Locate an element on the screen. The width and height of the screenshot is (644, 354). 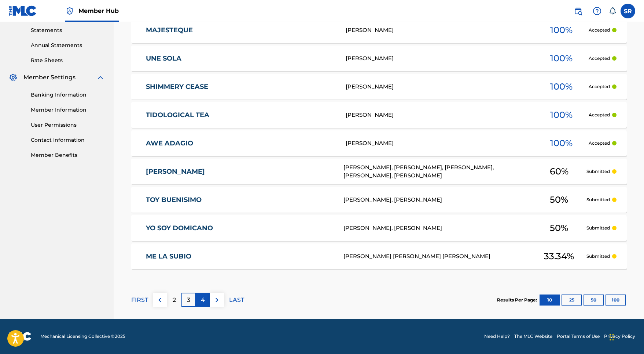
button: 100 is located at coordinates (615, 300).